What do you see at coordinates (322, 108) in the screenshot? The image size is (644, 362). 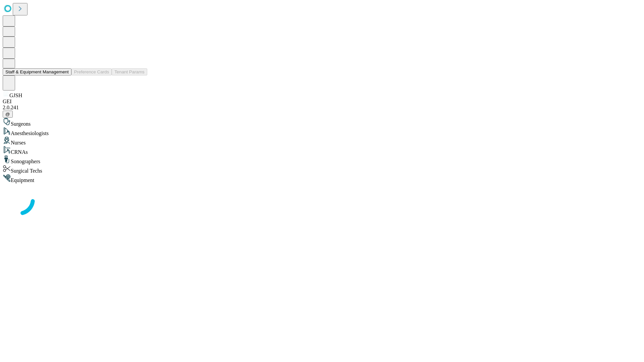 I see `div: 2.0.241` at bounding box center [322, 108].